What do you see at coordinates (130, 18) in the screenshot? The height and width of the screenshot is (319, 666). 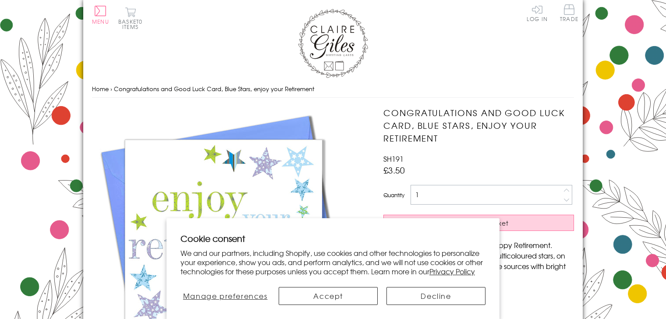 I see `button: Basket0 items` at bounding box center [130, 18].